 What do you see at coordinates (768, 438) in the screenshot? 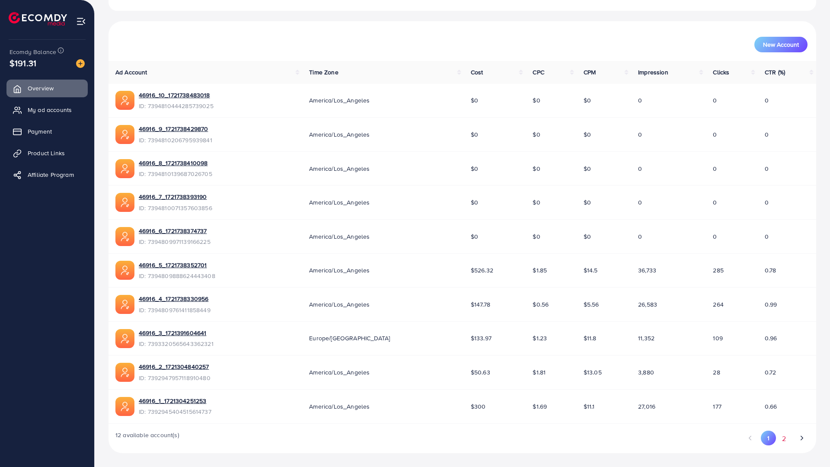
I see `button: Go to page 1` at bounding box center [768, 438].